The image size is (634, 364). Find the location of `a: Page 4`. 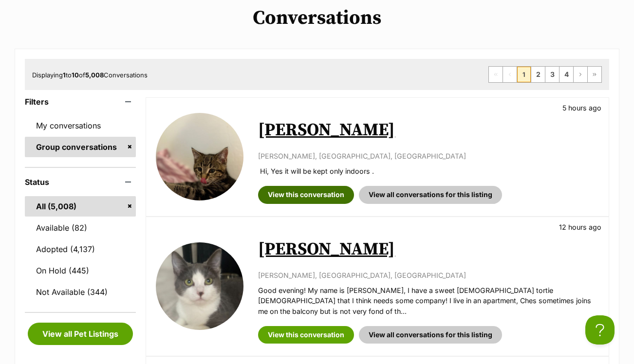

a: Page 4 is located at coordinates (566, 74).